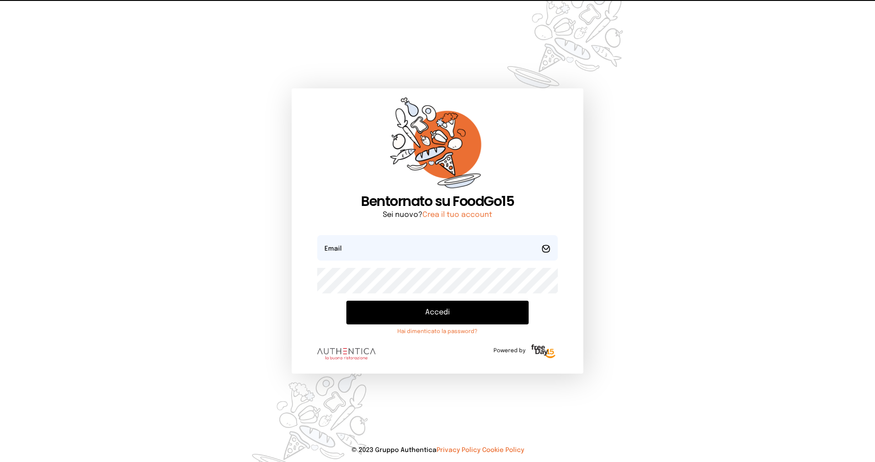  What do you see at coordinates (459, 450) in the screenshot?
I see `a: Privacy Policy` at bounding box center [459, 450].